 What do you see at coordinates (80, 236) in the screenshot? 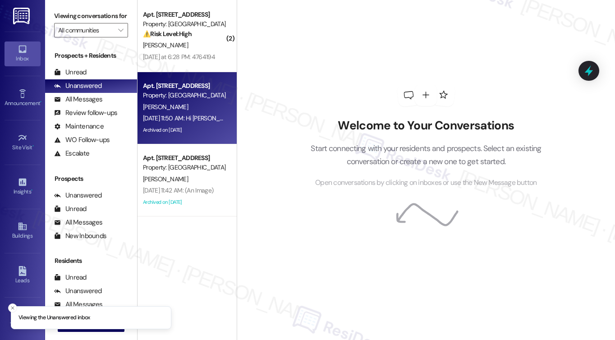
I see `div: New Inbounds` at bounding box center [80, 236].